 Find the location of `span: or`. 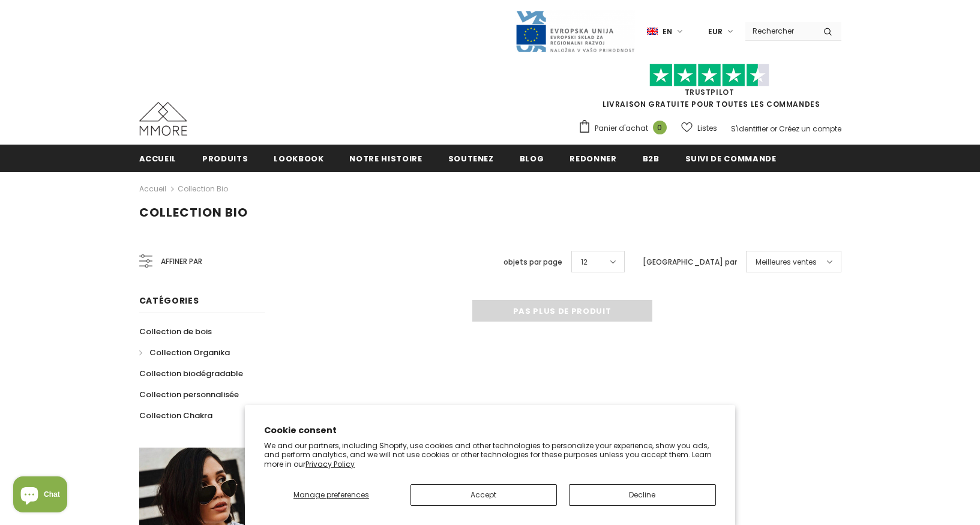

span: or is located at coordinates (774, 129).